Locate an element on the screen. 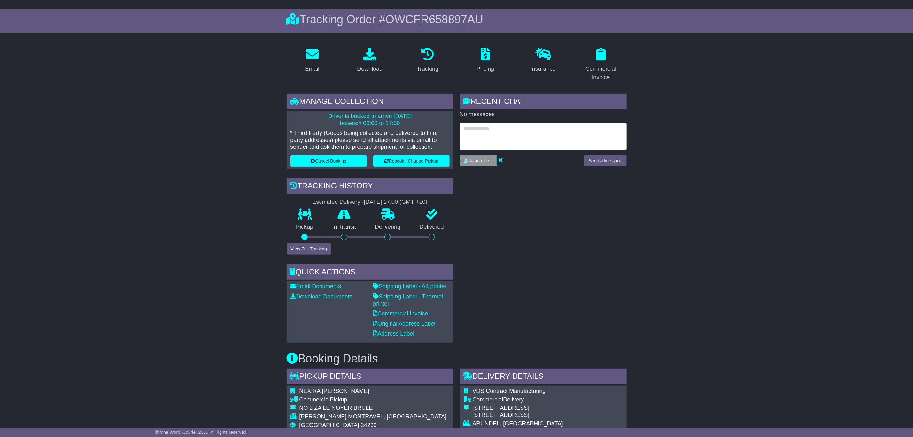  a: Pricing is located at coordinates (485, 60).